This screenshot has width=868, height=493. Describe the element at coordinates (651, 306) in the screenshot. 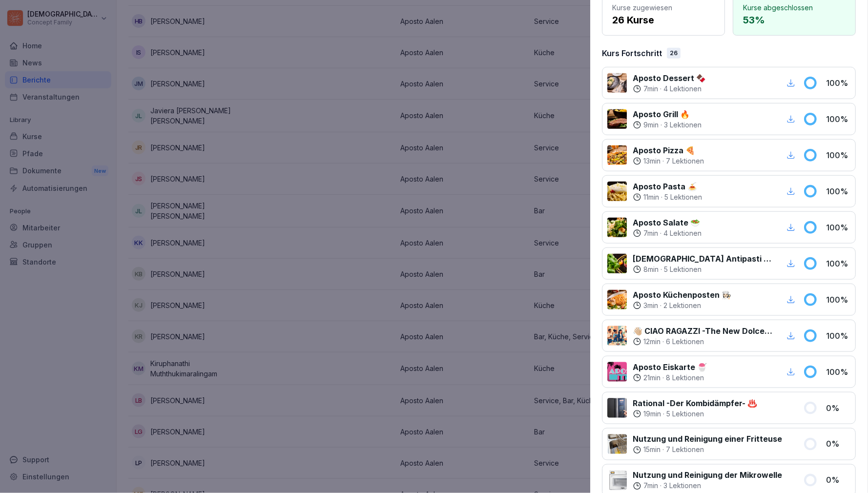

I see `p: 3 min` at that location.